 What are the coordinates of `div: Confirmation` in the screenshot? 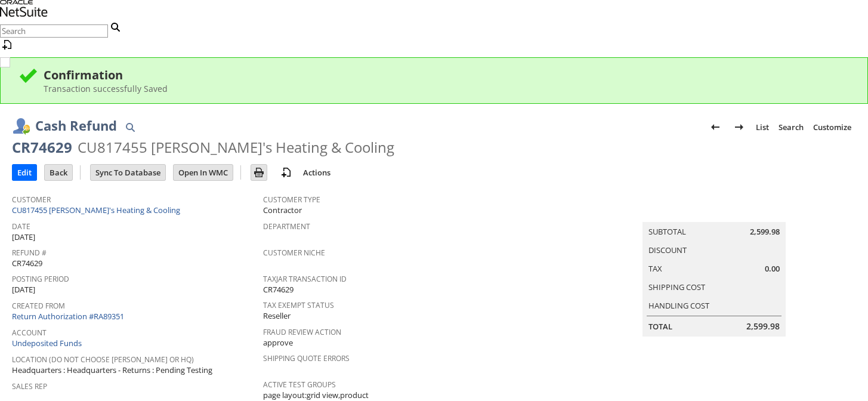 It's located at (446, 75).